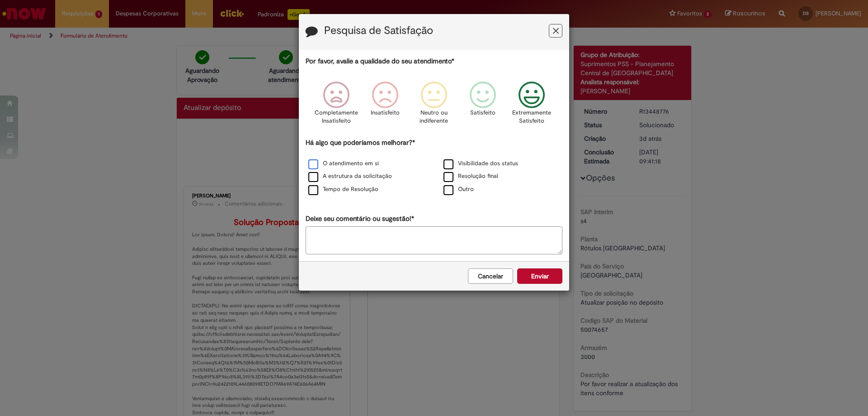  Describe the element at coordinates (434, 105) in the screenshot. I see `div: Neutro ou indiferente` at that location.